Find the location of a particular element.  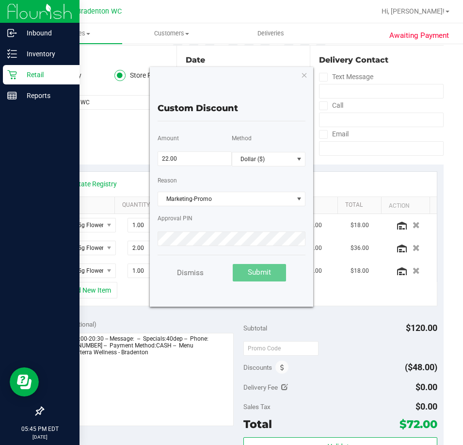

span: Sales Tax is located at coordinates (257, 407).